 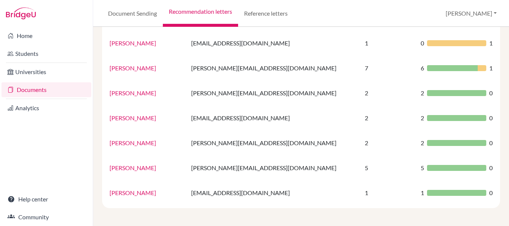 What do you see at coordinates (46, 199) in the screenshot?
I see `a: Help center` at bounding box center [46, 199].